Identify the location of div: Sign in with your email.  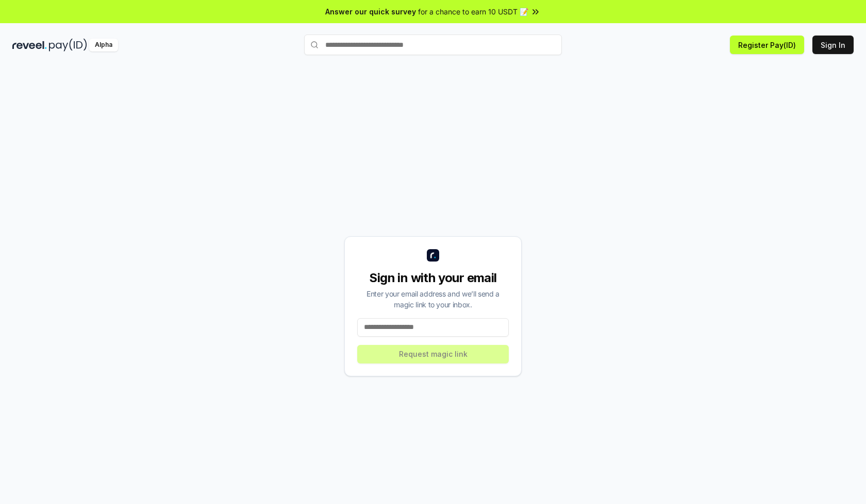
(433, 278).